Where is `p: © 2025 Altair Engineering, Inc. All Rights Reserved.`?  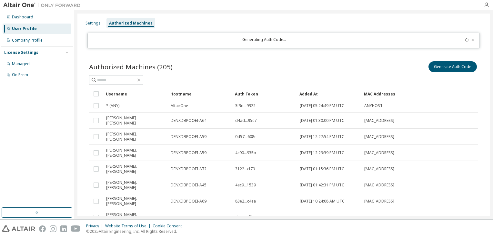 p: © 2025 Altair Engineering, Inc. All Rights Reserved. is located at coordinates (136, 231).